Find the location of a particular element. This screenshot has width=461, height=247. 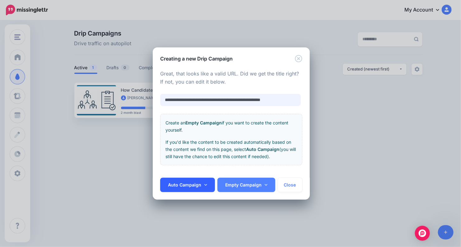

a: Empty Campaign is located at coordinates (247, 185).